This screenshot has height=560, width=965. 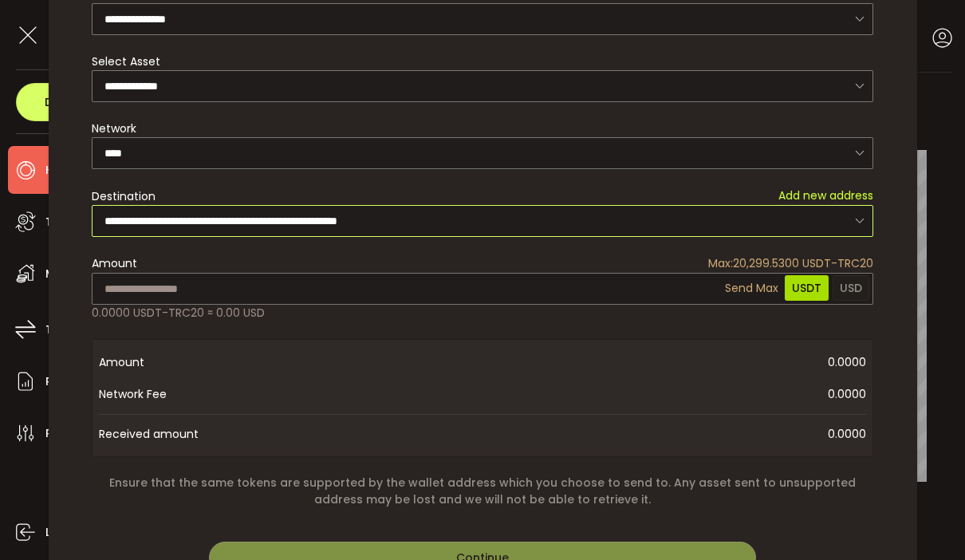 What do you see at coordinates (826, 195) in the screenshot?
I see `span: Add new address` at bounding box center [826, 195].